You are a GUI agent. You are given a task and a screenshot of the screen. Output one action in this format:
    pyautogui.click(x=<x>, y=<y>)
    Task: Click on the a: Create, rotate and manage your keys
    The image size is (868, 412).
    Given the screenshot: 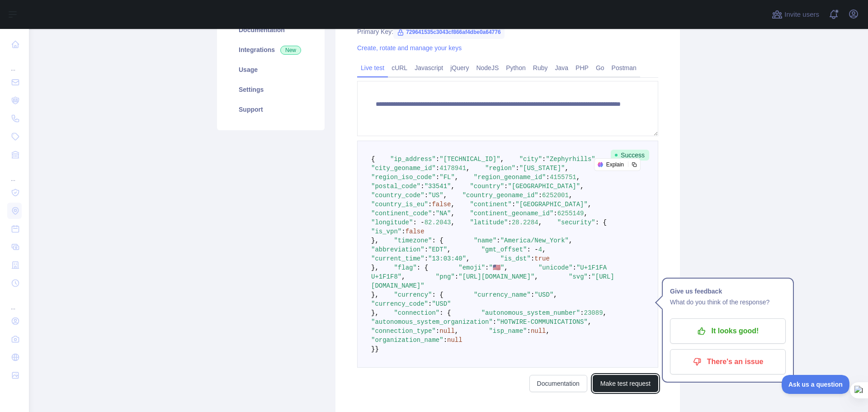 What is the action you would take?
    pyautogui.click(x=409, y=48)
    